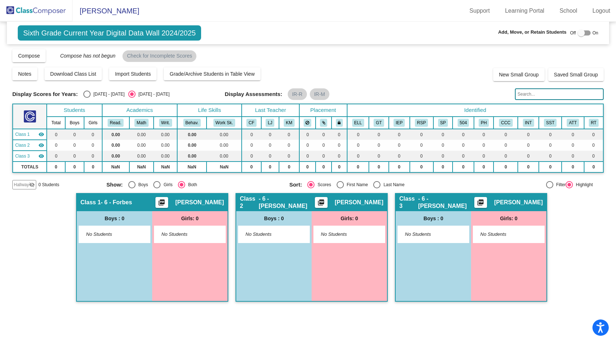  Describe the element at coordinates (532, 32) in the screenshot. I see `span: Add, Move, or Retain Students` at that location.